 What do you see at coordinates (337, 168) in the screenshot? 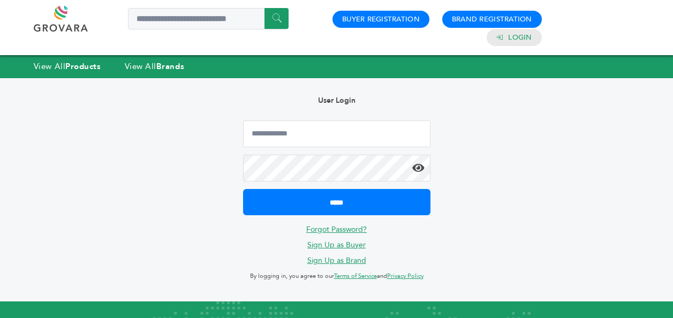
I see `input: Password` at bounding box center [337, 168].